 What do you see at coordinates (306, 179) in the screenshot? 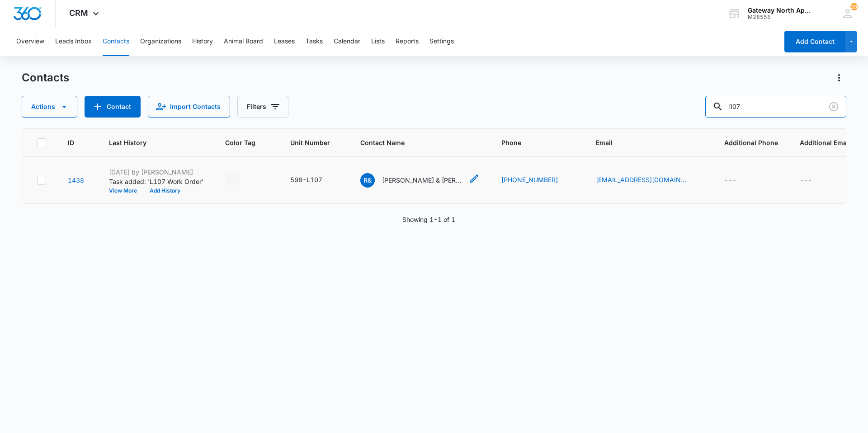
I see `div: 598-L107` at bounding box center [306, 179].